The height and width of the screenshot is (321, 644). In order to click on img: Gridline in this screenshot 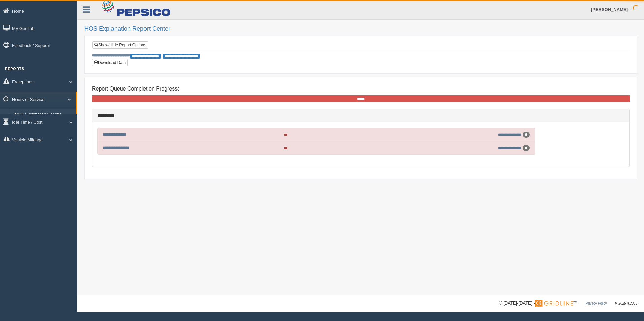, I will do `click(554, 303)`.